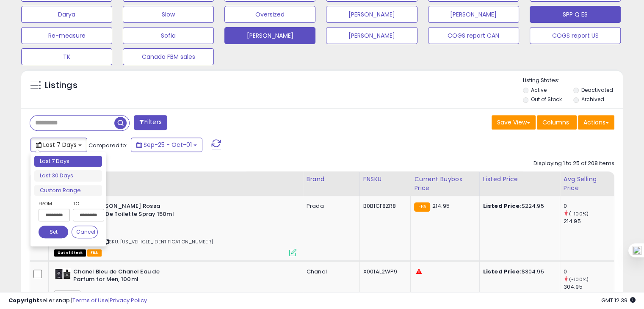  What do you see at coordinates (168, 57) in the screenshot?
I see `button: Canada FBM sales` at bounding box center [168, 57].